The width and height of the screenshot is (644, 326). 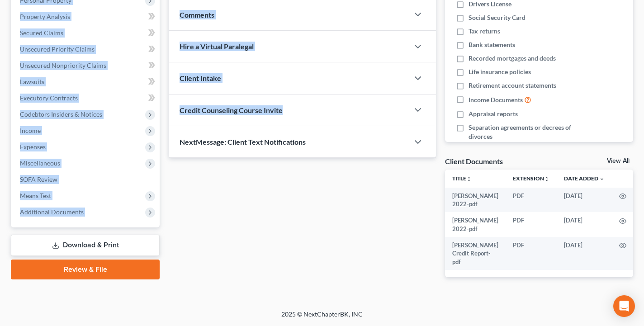 What do you see at coordinates (618, 161) in the screenshot?
I see `a: View All` at bounding box center [618, 161].